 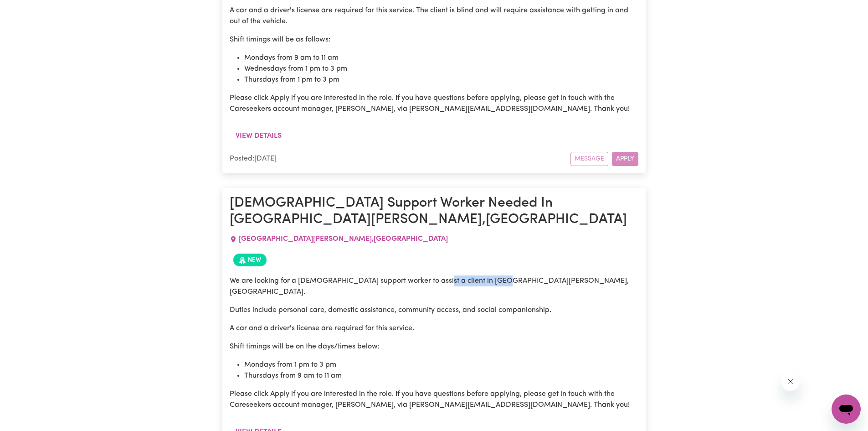 I want to click on p: Shift timings will be on the days/times below:, so click(x=434, y=346).